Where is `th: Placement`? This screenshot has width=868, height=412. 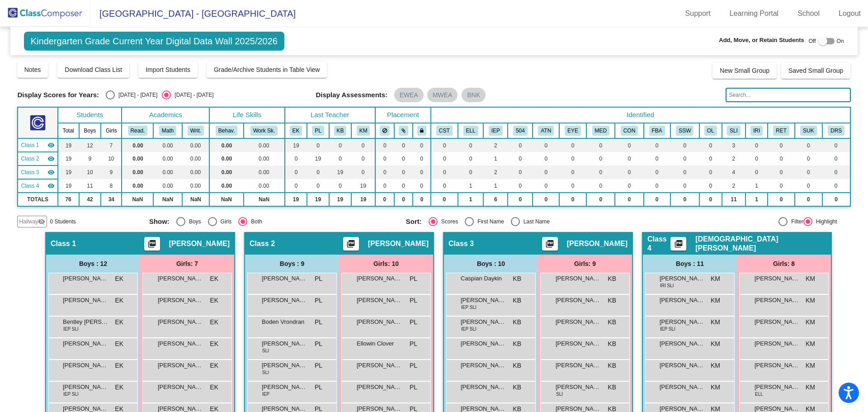
th: Placement is located at coordinates (403, 115).